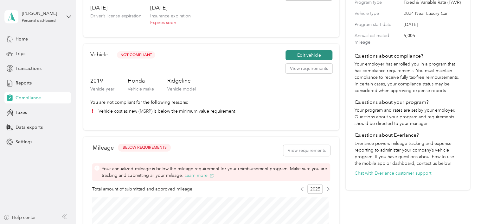 Image resolution: width=481 pixels, height=224 pixels. What do you see at coordinates (199, 176) in the screenshot?
I see `button: Learn more` at bounding box center [199, 176].